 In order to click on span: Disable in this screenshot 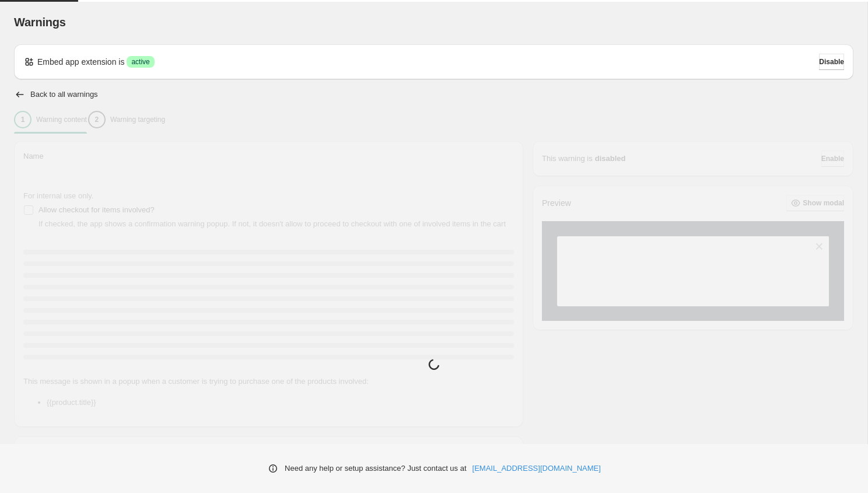, I will do `click(831, 62)`.